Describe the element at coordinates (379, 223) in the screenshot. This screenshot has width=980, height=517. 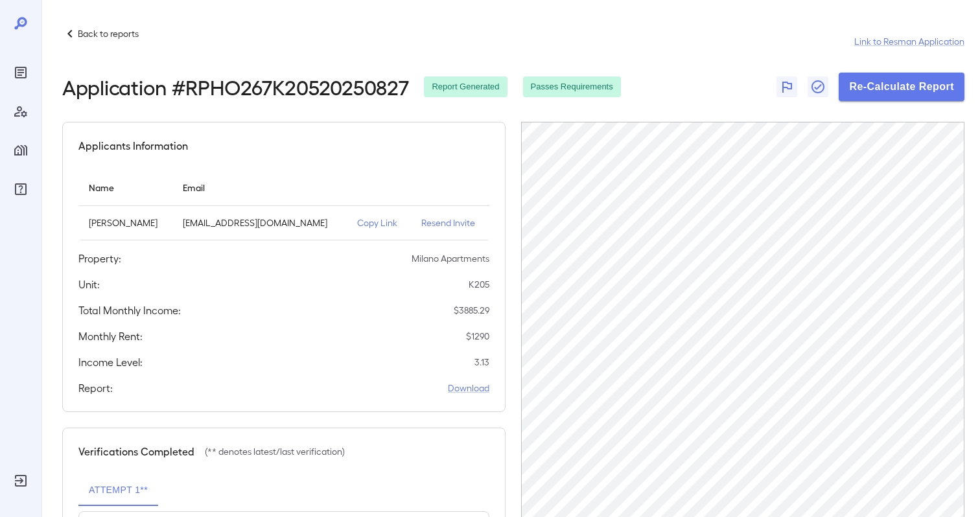
I see `p: Copy Link` at that location.